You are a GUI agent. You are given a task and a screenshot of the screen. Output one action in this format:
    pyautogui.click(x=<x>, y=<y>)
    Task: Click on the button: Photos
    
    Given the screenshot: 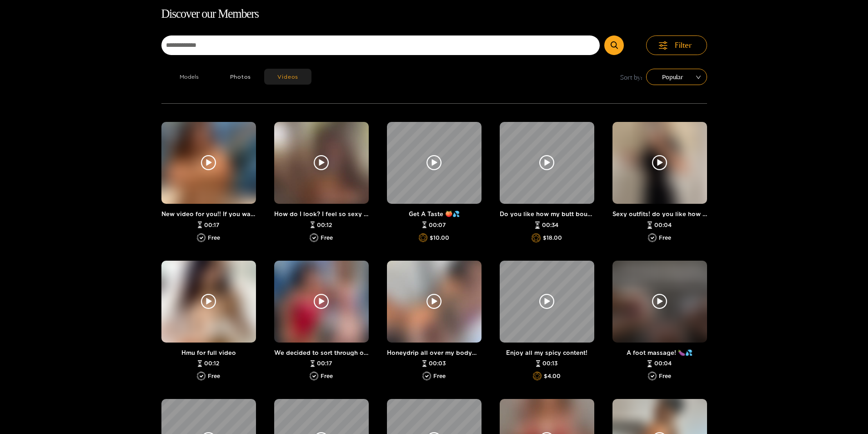 What is the action you would take?
    pyautogui.click(x=241, y=77)
    